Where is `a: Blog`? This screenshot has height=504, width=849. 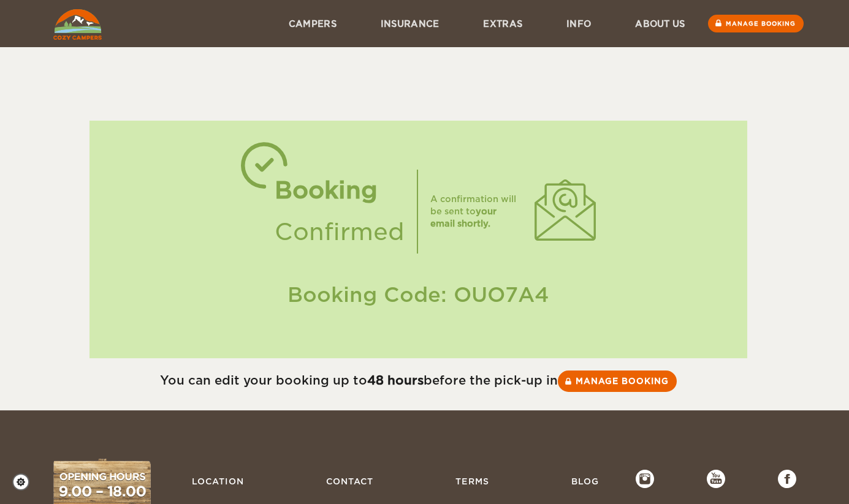
a: Blog is located at coordinates (585, 482).